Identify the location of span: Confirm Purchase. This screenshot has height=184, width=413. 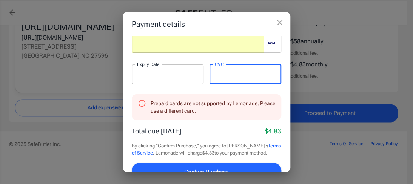
(207, 172).